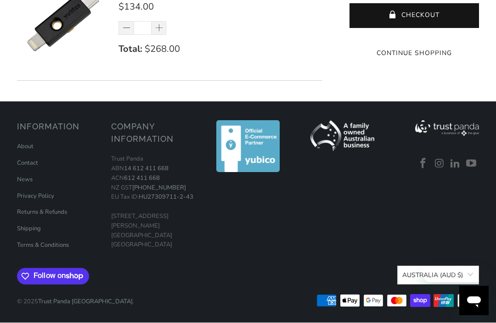 Image resolution: width=496 pixels, height=323 pixels. I want to click on a: Contact, so click(28, 164).